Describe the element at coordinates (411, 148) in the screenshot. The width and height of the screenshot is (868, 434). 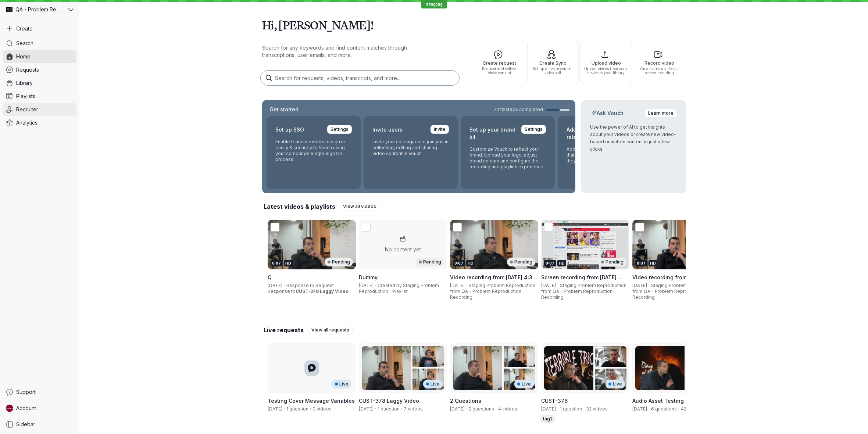
I see `p: Invite your colleagues to join you in collecting, editing and sharing video content in Vouch.` at that location.